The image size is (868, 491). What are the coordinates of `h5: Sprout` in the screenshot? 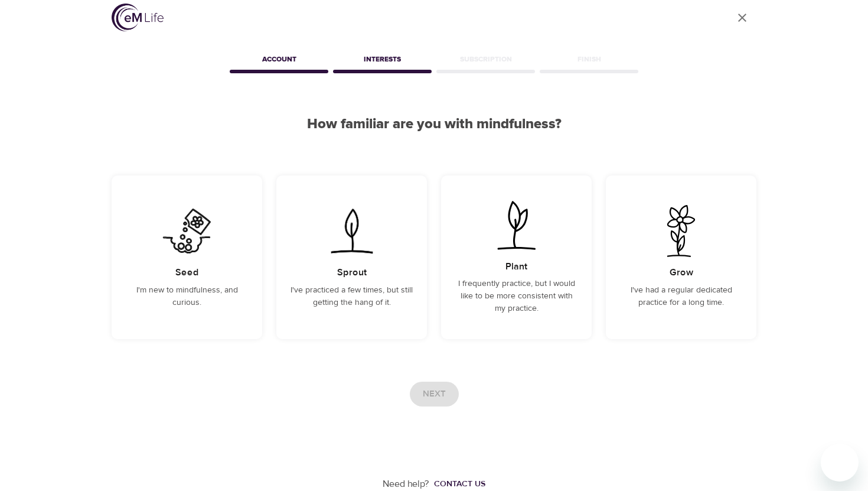 It's located at (352, 273).